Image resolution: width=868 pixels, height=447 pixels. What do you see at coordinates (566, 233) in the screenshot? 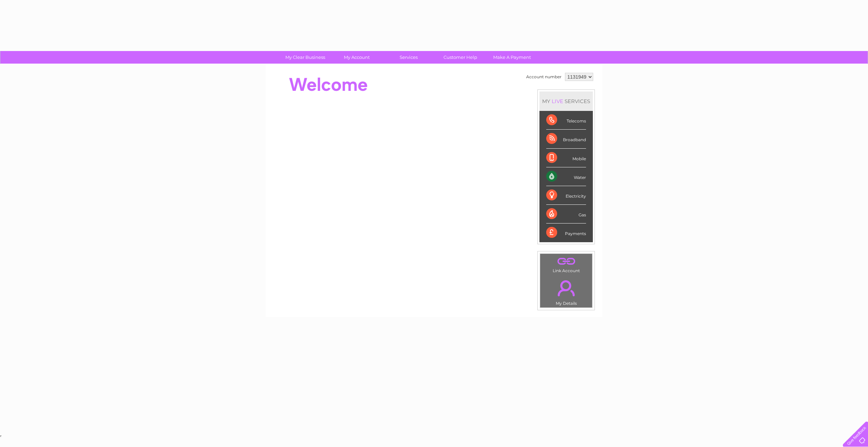
I see `div: Payments` at bounding box center [566, 233].